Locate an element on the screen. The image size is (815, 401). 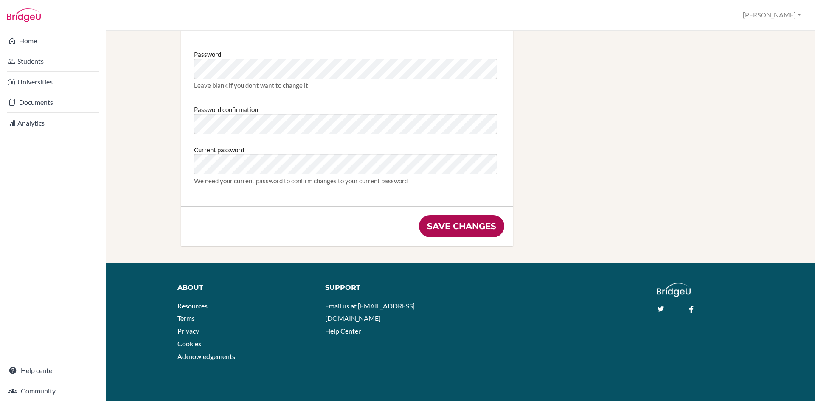
div: About is located at coordinates (245, 288).